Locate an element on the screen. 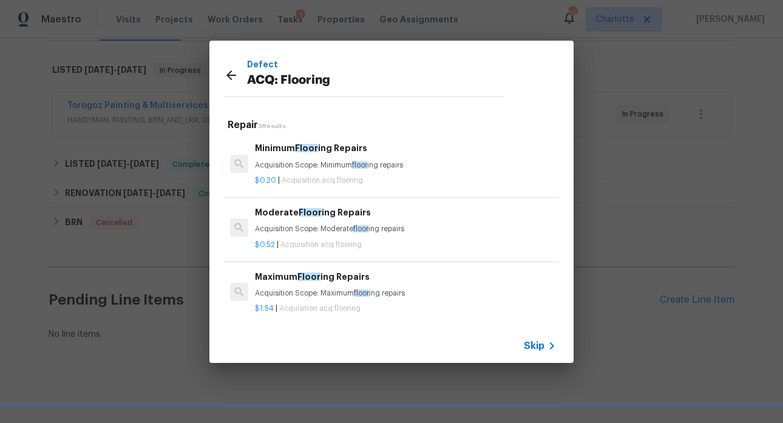  p: Defect is located at coordinates (376, 64).